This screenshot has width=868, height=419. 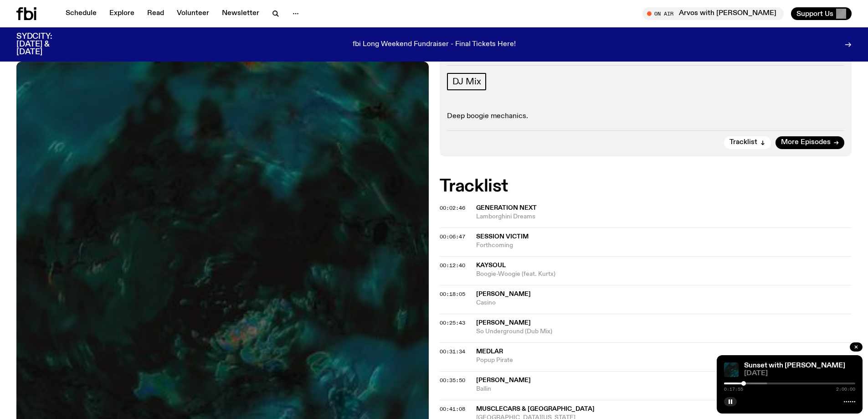 What do you see at coordinates (453, 380) in the screenshot?
I see `button: 00:35:50` at bounding box center [453, 380].